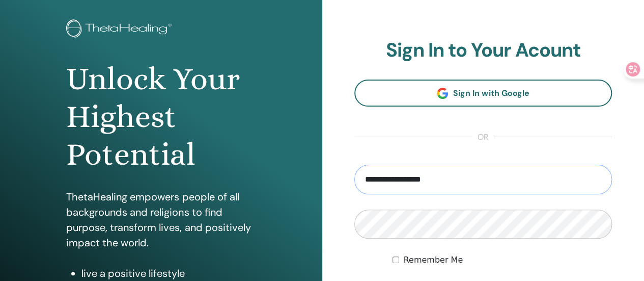 Image resolution: width=644 pixels, height=281 pixels. Describe the element at coordinates (483, 137) in the screenshot. I see `span: or` at that location.